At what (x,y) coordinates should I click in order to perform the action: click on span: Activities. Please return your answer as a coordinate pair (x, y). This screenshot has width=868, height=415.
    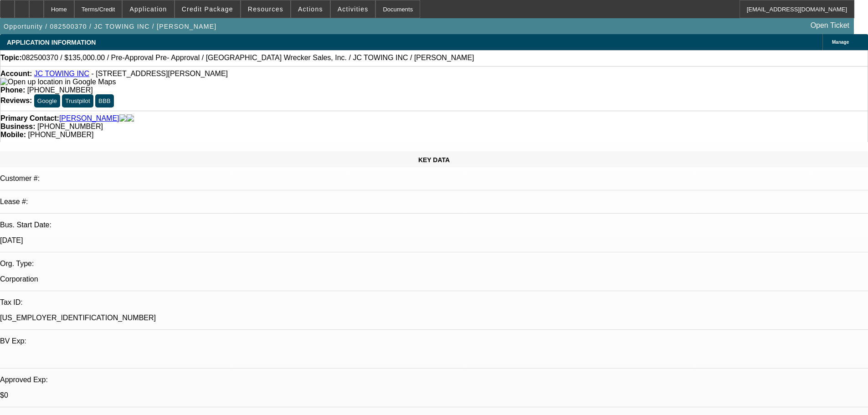
    Looking at the image, I should click on (353, 9).